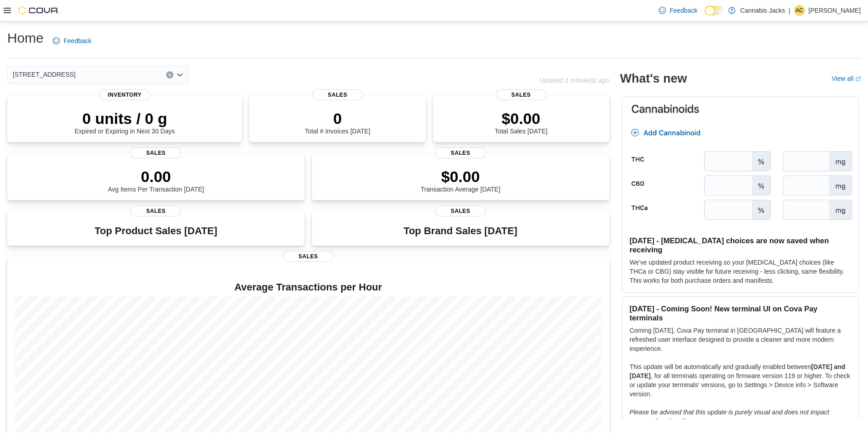  What do you see at coordinates (124, 122) in the screenshot?
I see `div: Expired or Expiring in Next 30 Days` at bounding box center [124, 122].